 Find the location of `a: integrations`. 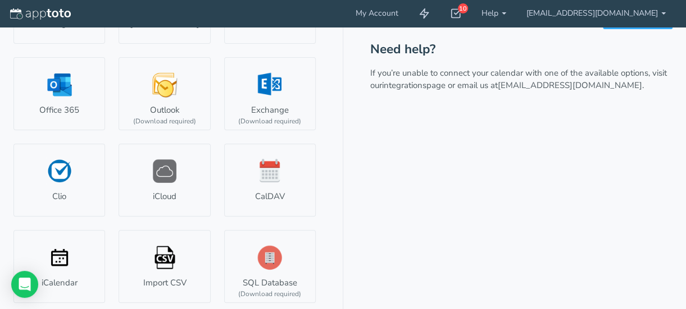

a: integrations is located at coordinates (404, 85).